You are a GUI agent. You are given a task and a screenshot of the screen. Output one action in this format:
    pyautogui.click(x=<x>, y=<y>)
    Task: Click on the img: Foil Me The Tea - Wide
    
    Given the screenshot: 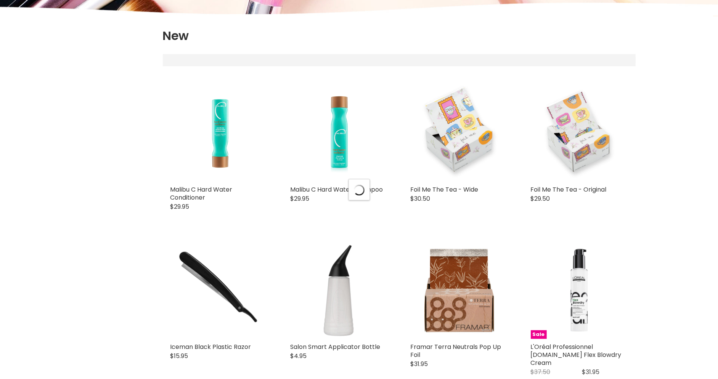 What is the action you would take?
    pyautogui.click(x=459, y=133)
    